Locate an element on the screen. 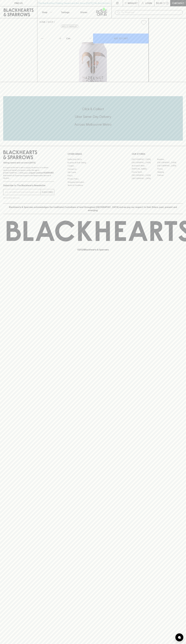 This screenshot has width=186, height=644. img: 70663.png is located at coordinates (93, 55).